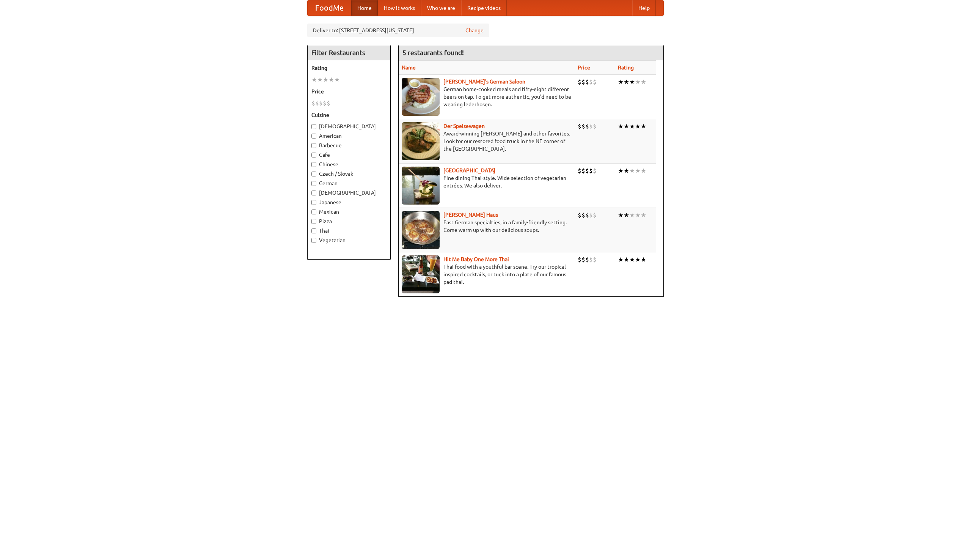 Image resolution: width=971 pixels, height=537 pixels. What do you see at coordinates (314, 231) in the screenshot?
I see `input: Thai` at bounding box center [314, 231].